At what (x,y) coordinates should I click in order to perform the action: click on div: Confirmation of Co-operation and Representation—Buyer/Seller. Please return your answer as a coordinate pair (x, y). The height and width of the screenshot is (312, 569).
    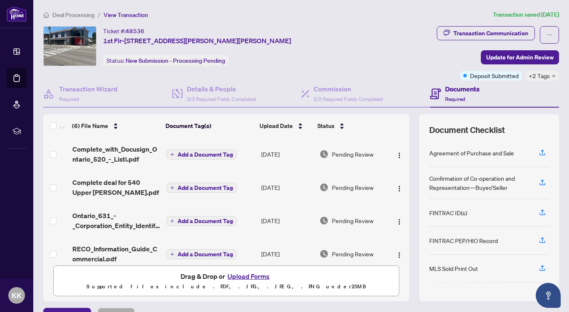
    Looking at the image, I should click on (479, 183).